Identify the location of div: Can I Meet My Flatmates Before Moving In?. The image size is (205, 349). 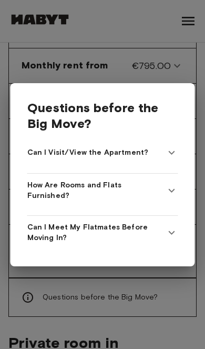
(103, 233).